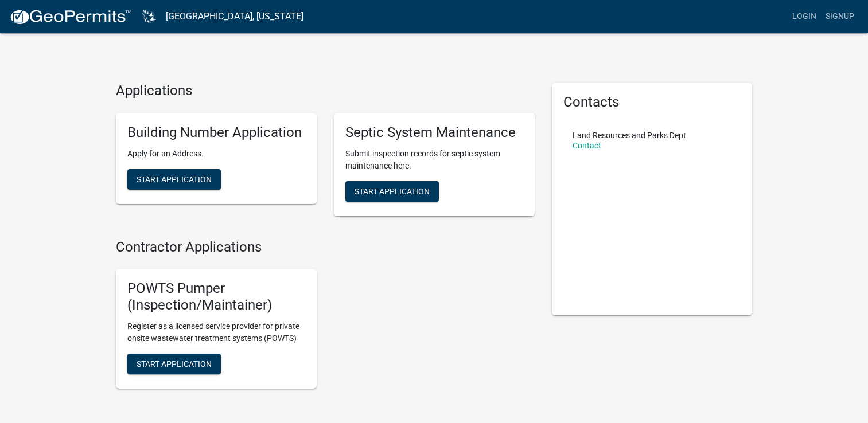 The width and height of the screenshot is (868, 423). Describe the element at coordinates (325, 154) in the screenshot. I see `wm-workflow-list-section: Applications` at that location.